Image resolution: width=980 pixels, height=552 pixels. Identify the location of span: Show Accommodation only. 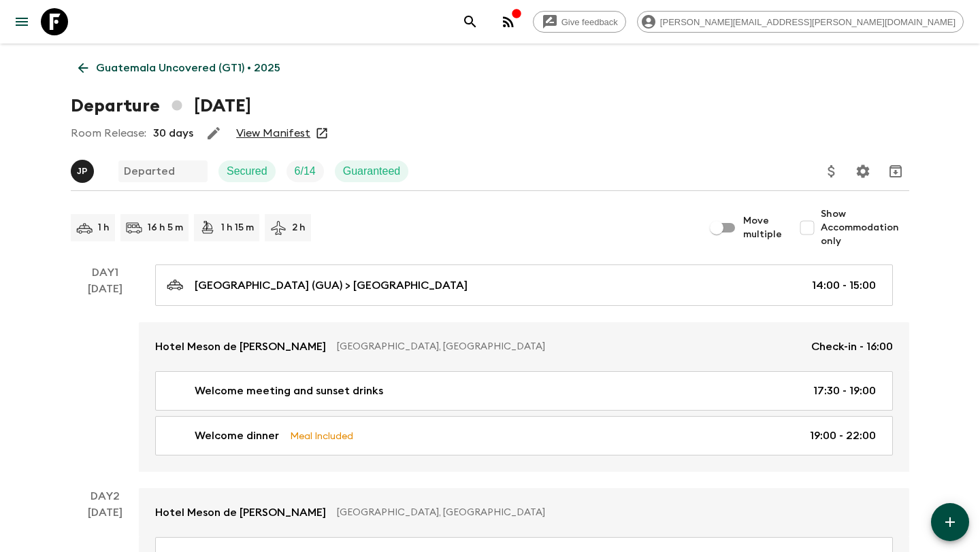
(865, 228).